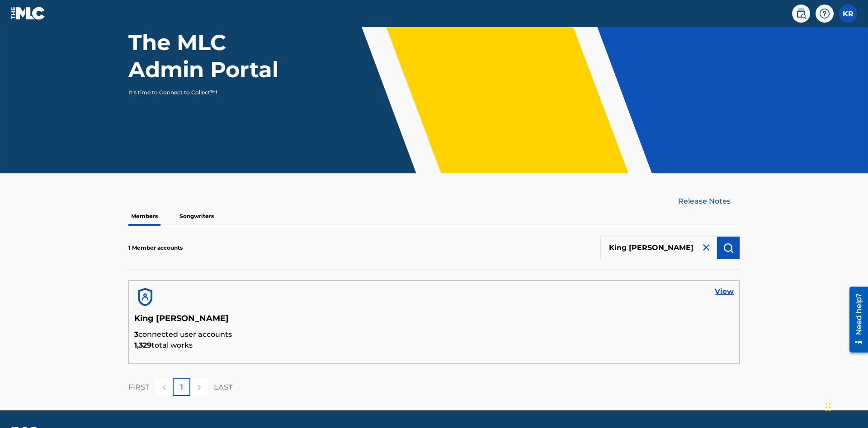 This screenshot has width=868, height=428. I want to click on span: 3, so click(136, 335).